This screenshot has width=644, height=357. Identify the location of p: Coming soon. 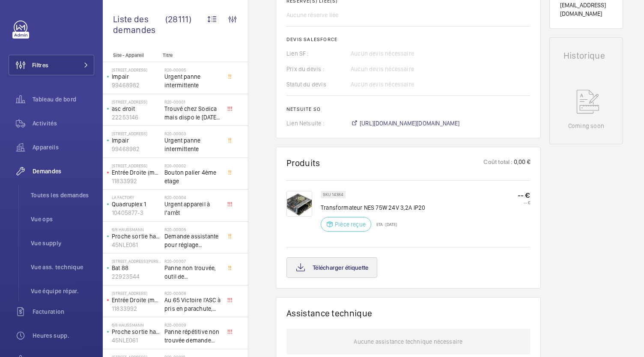
(587, 126).